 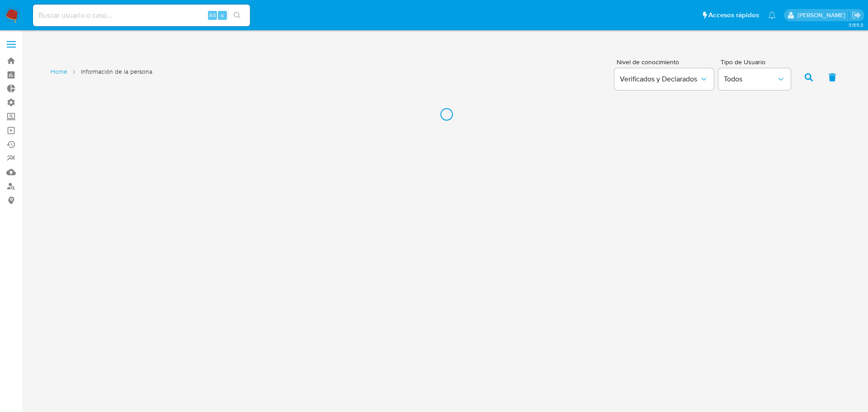 I want to click on span: Todos, so click(x=750, y=79).